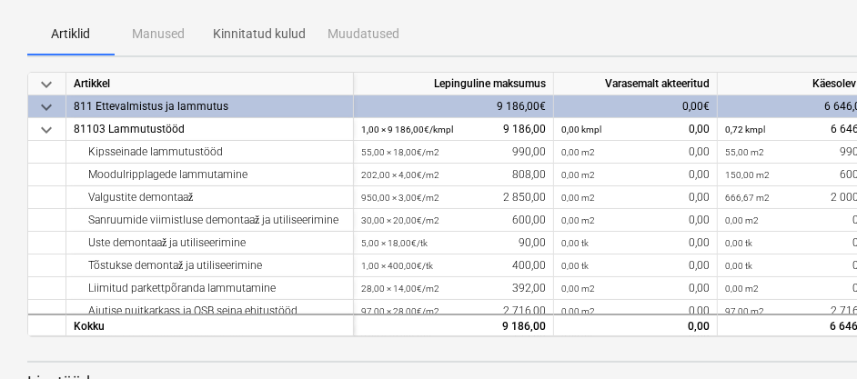 The height and width of the screenshot is (379, 857). Describe the element at coordinates (407, 129) in the screenshot. I see `small: 1,00 × 9 186,00€ / kmpl` at that location.